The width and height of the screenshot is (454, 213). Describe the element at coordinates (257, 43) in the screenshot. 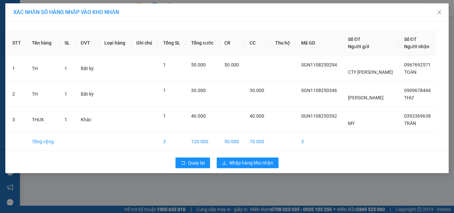

I see `th: CC` at that location.